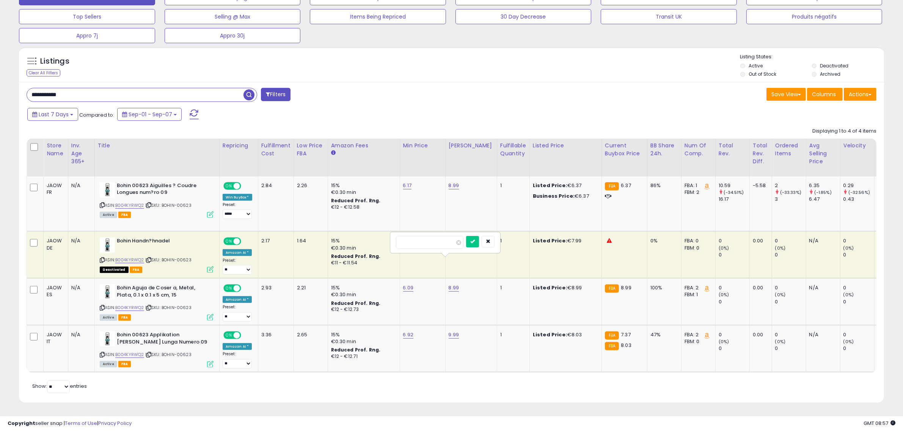  What do you see at coordinates (21, 423) in the screenshot?
I see `strong: Copyright` at bounding box center [21, 423].